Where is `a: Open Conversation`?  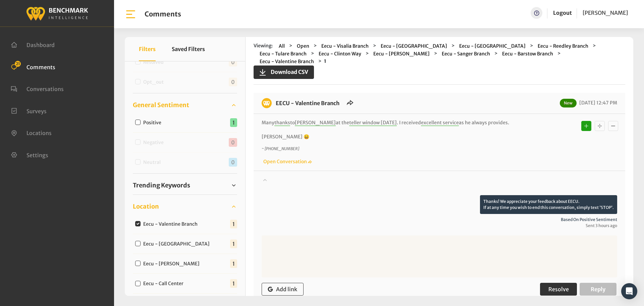 a: Open Conversation is located at coordinates (287, 162).